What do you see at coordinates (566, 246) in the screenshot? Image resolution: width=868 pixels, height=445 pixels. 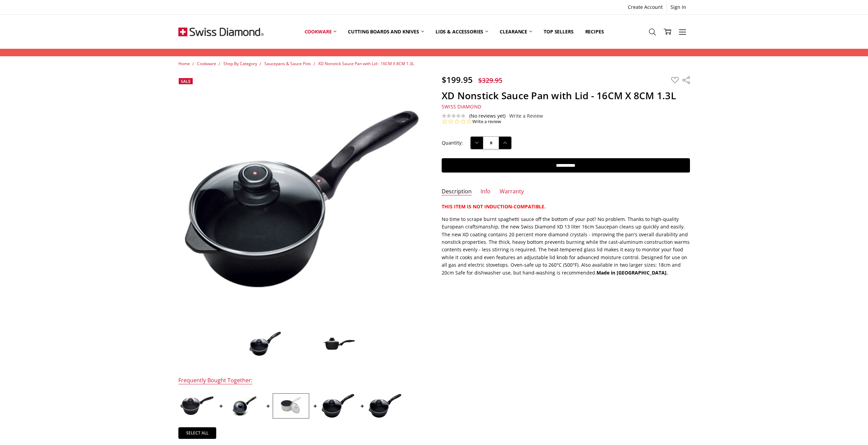 I see `p: No time to scrape burnt spaghetti sauce off the bottom of your pot? No problem. Thanks to high-qu...` at bounding box center [566, 246].